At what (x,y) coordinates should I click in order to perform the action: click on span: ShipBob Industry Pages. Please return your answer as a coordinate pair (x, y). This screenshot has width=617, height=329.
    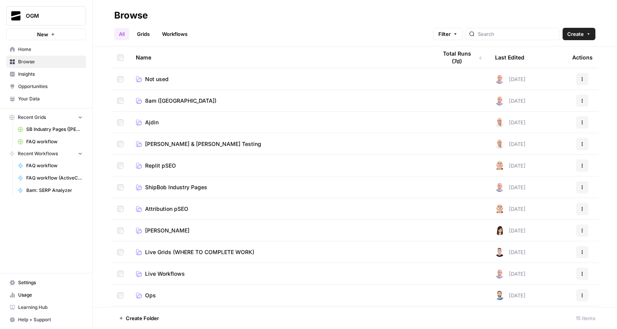
    Looking at the image, I should click on (176, 187).